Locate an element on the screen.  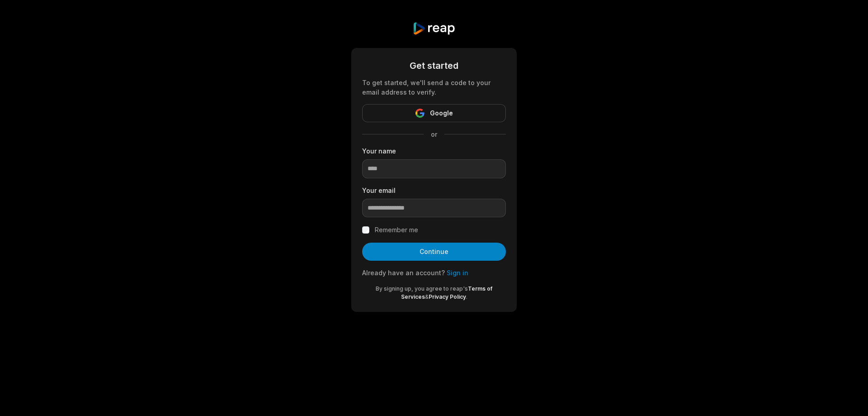
span: or is located at coordinates (434, 134).